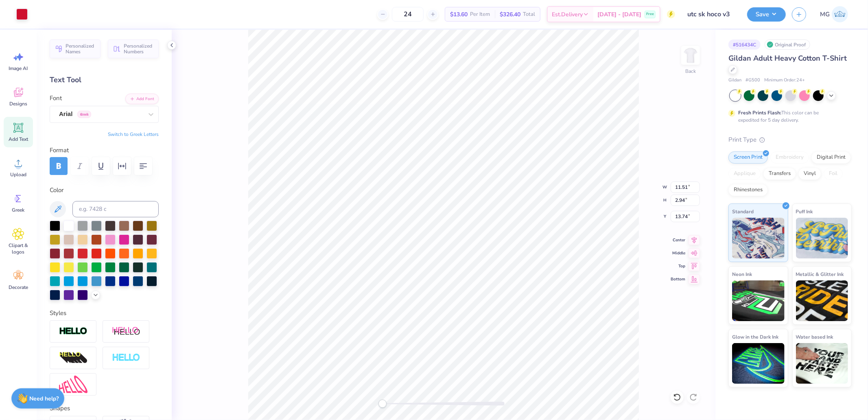 The height and width of the screenshot is (420, 868). I want to click on label: Format, so click(104, 150).